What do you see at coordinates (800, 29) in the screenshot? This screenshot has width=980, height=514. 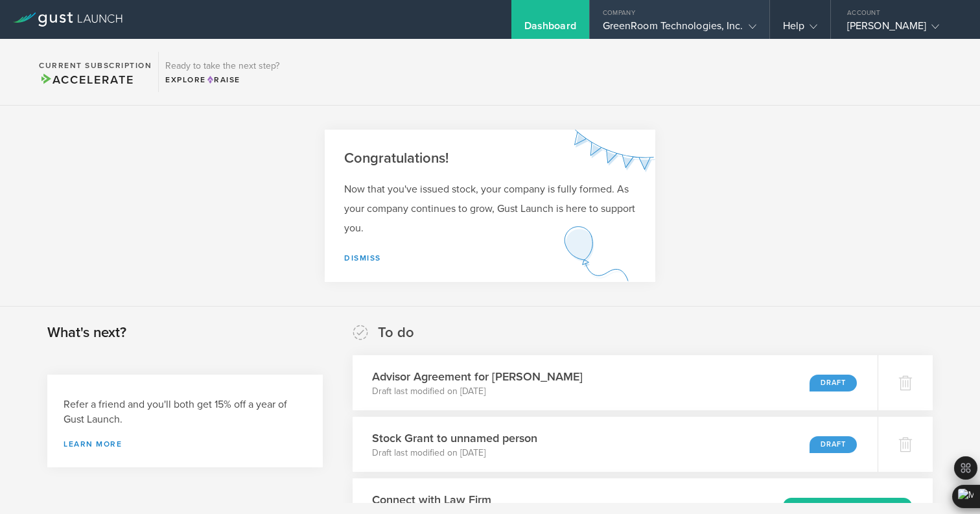 I see `div: Help` at bounding box center [800, 29].